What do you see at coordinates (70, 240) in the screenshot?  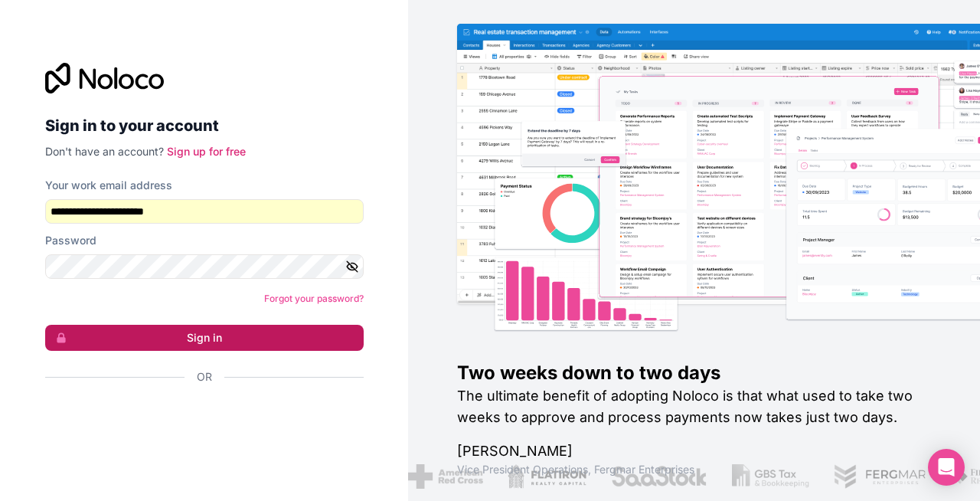 I see `label: Password` at bounding box center [70, 240].